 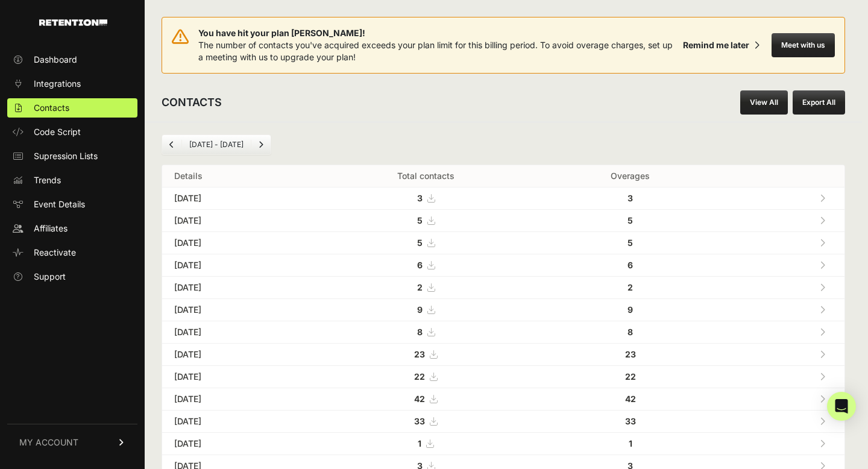 I want to click on div: Open Intercom Messenger, so click(x=841, y=406).